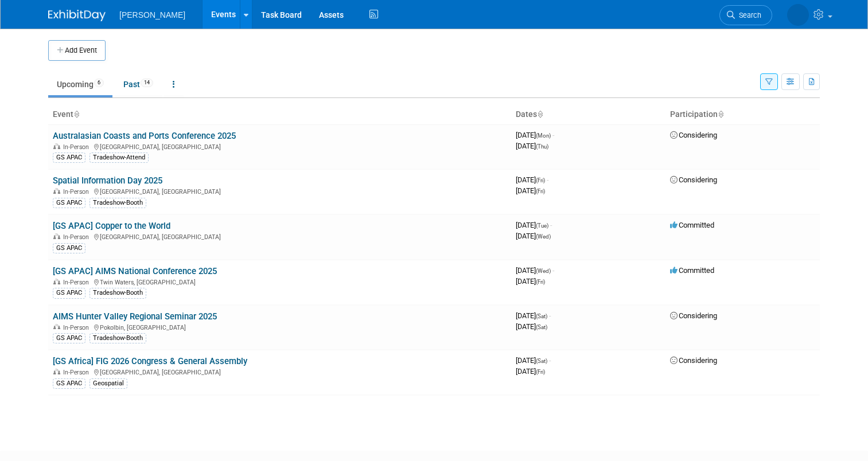 This screenshot has height=461, width=868. What do you see at coordinates (111, 226) in the screenshot?
I see `a: [GS APAC] Copper to the World` at bounding box center [111, 226].